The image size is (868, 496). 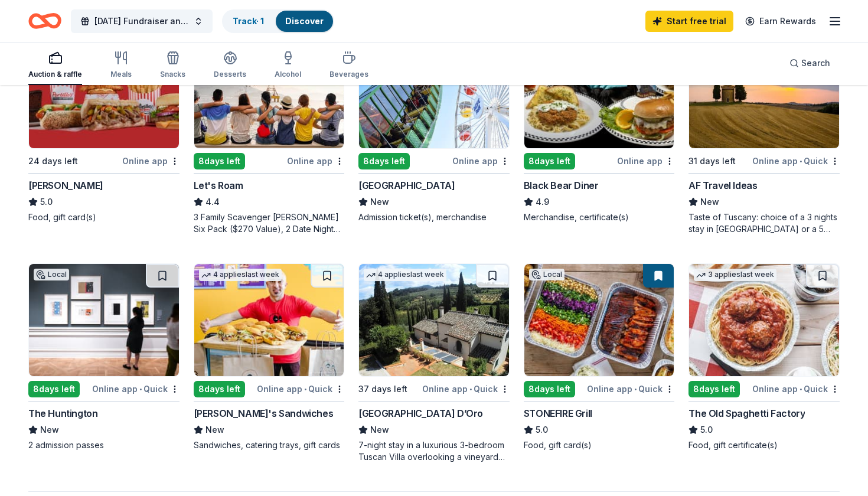 What do you see at coordinates (599, 320) in the screenshot?
I see `img: Image for STONEFIRE Grill` at bounding box center [599, 320].